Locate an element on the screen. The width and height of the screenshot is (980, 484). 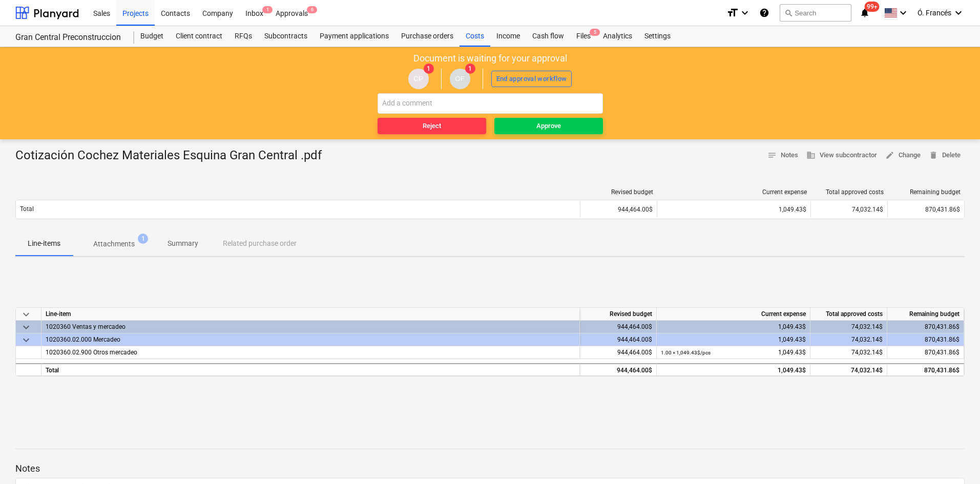
div: Current expense is located at coordinates (734, 192).